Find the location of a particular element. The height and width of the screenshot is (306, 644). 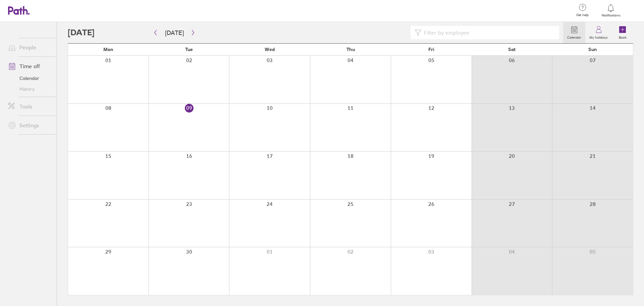

a: People is located at coordinates (29, 48).